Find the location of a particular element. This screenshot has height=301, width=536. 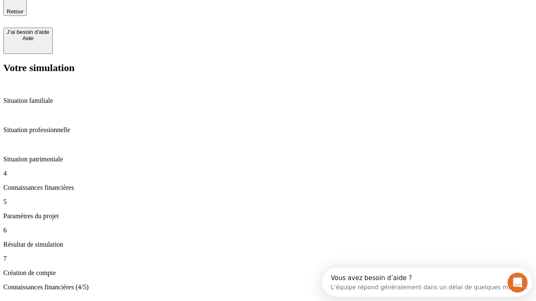

p: Création de compte is located at coordinates (268, 273).